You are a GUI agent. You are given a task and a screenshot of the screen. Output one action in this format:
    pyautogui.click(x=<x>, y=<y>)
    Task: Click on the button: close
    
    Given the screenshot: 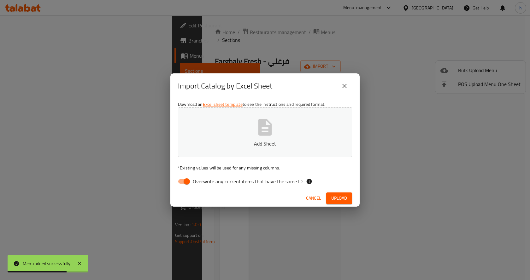 What is the action you would take?
    pyautogui.click(x=344, y=86)
    